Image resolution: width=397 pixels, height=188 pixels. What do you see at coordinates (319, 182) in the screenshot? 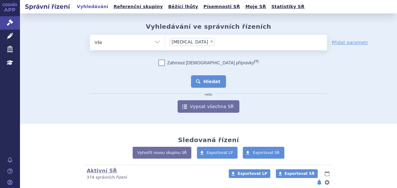
I see `button: notifikace` at bounding box center [319, 182].